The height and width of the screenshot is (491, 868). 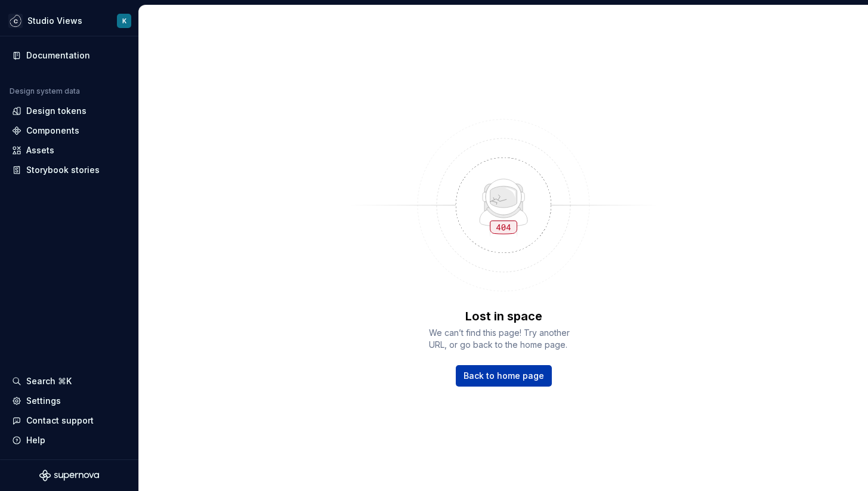 I want to click on div: Assets, so click(x=40, y=150).